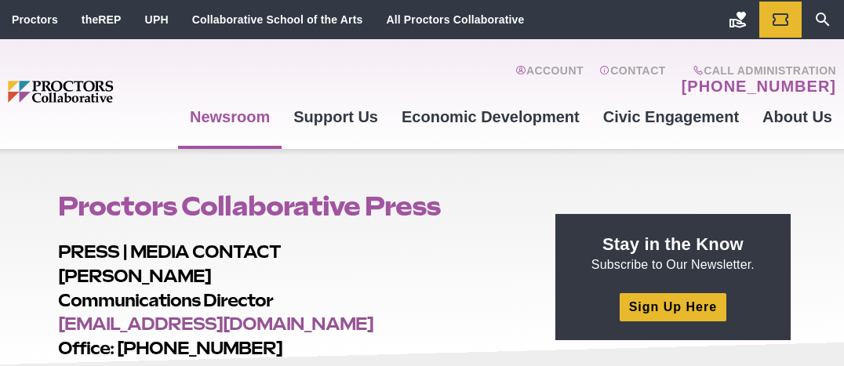 This screenshot has width=844, height=366. Describe the element at coordinates (673, 244) in the screenshot. I see `strong: Stay in the Know` at that location.